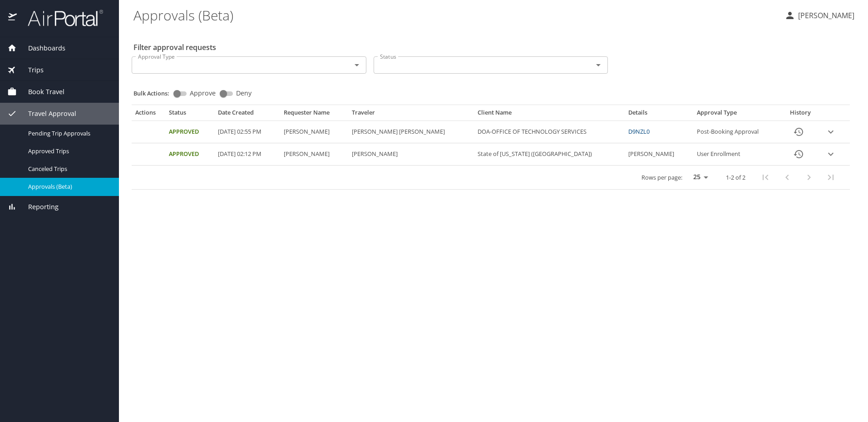  What do you see at coordinates (315, 115) in the screenshot?
I see `th: Requester Name` at bounding box center [315, 115].